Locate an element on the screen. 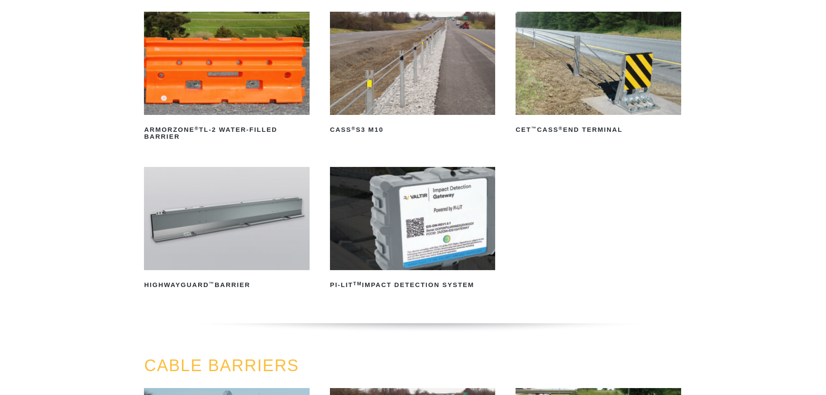  a: CASS®S3 M10 is located at coordinates (412, 74).